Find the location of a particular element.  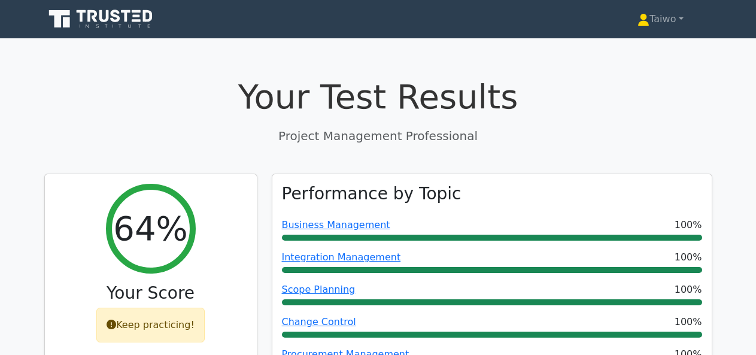

a: Scope Planning is located at coordinates (318, 289).